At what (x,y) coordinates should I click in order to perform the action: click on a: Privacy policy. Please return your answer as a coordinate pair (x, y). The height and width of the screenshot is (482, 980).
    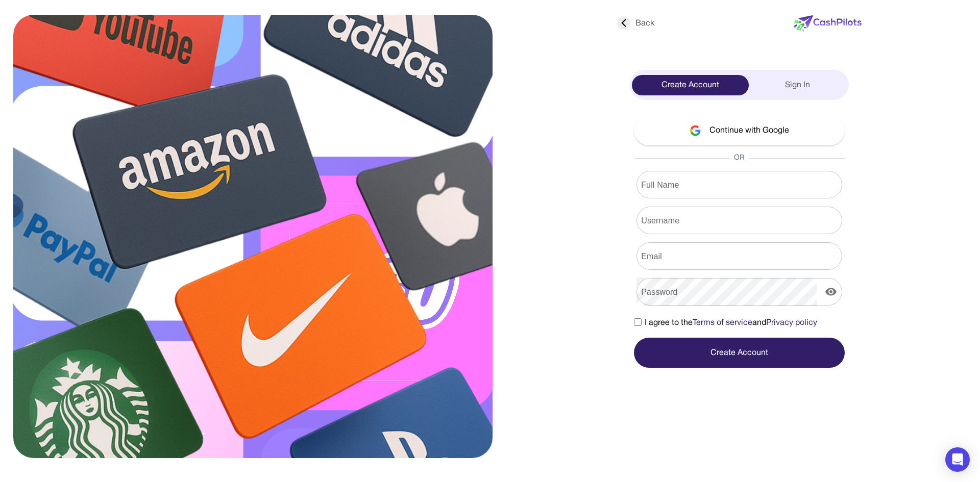
    Looking at the image, I should click on (792, 323).